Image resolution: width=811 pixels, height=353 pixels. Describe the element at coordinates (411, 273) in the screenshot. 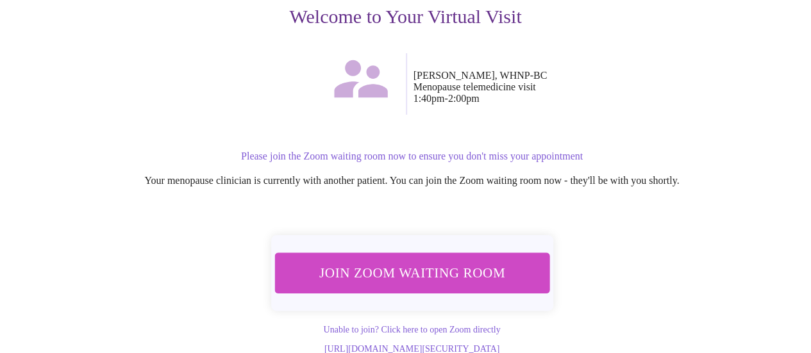

I see `button: Join Zoom Waiting Room` at that location.